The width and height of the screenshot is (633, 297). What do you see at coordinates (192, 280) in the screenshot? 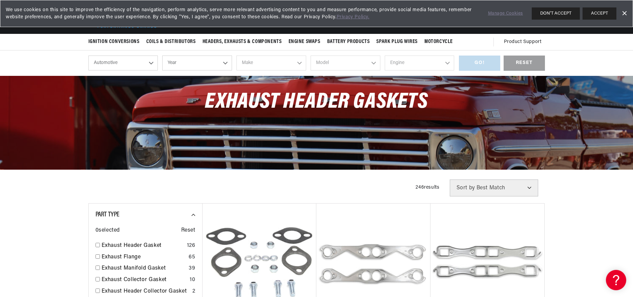
I see `div: 10` at bounding box center [192, 280].